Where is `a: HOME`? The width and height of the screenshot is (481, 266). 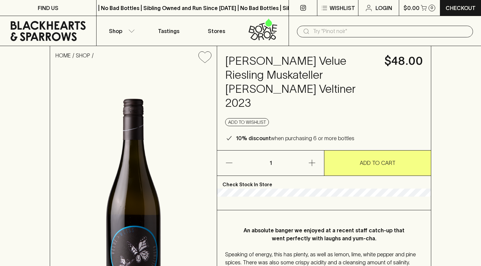
a: HOME is located at coordinates (63, 55).